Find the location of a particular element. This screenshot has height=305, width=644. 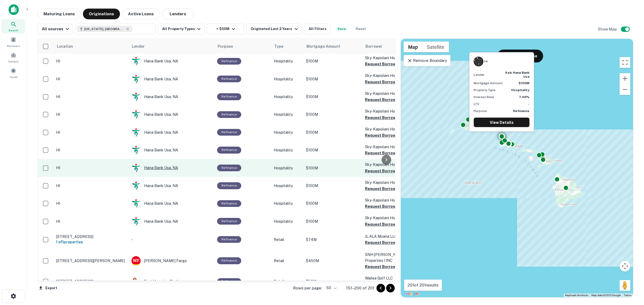

button: Toggle fullscreen view is located at coordinates (625, 62).